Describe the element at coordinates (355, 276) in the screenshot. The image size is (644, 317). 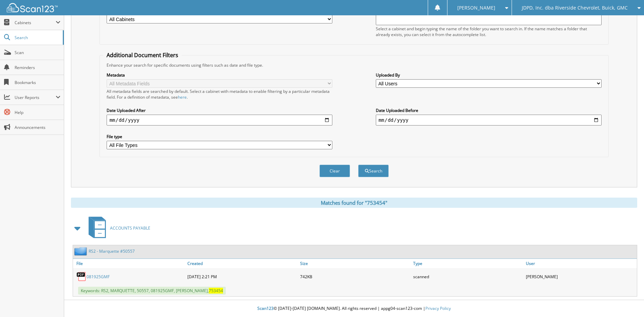
I see `div: 742KB` at that location.